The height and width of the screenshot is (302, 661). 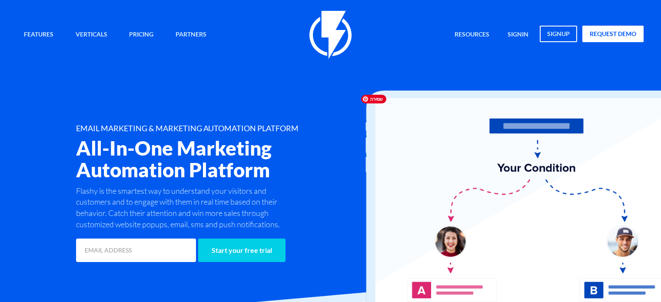 What do you see at coordinates (613, 34) in the screenshot?
I see `a: request demo` at bounding box center [613, 34].